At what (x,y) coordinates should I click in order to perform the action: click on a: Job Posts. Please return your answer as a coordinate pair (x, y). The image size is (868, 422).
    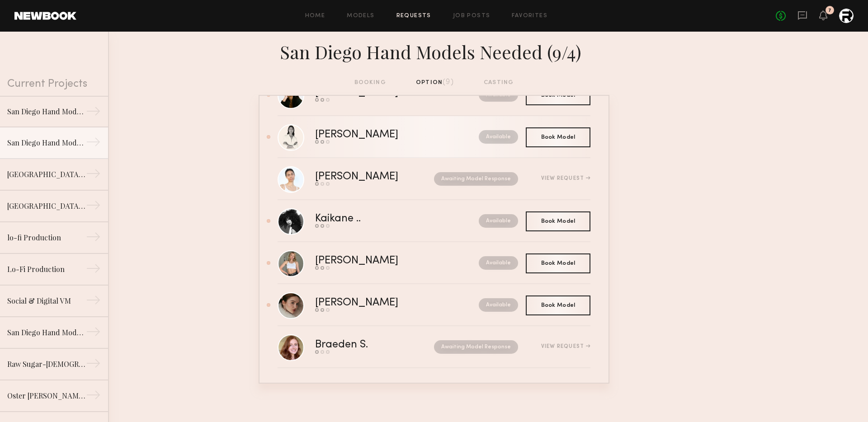
    Looking at the image, I should click on (472, 16).